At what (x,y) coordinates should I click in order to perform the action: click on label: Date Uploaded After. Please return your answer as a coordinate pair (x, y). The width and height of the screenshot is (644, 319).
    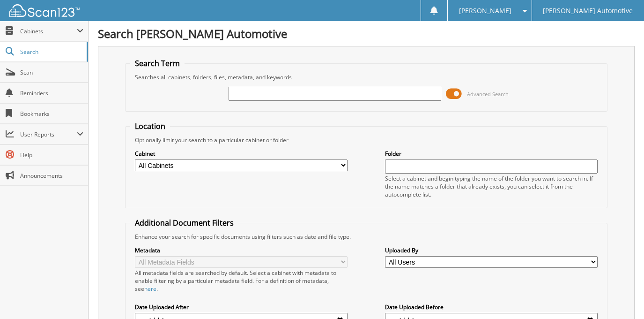
    Looking at the image, I should click on (241, 306).